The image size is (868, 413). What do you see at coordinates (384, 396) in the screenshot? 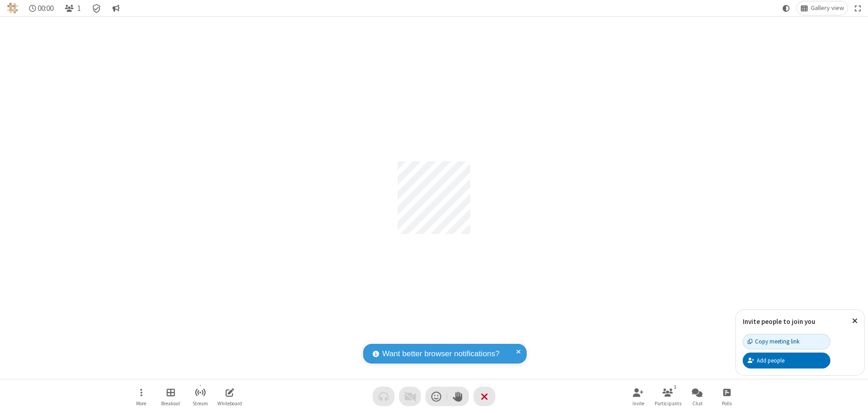
I see `button: Audio problem - check your Internet connection or call by phone` at bounding box center [384, 396].